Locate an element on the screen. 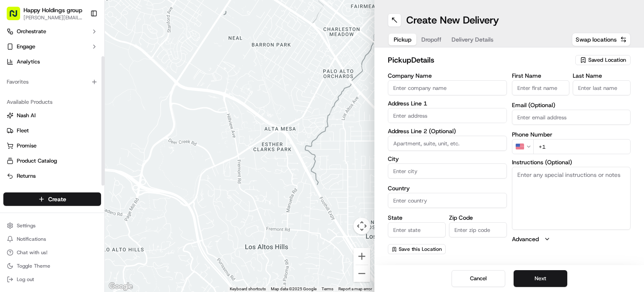 The width and height of the screenshot is (644, 292). div: Start new chat is located at coordinates (83, 85).